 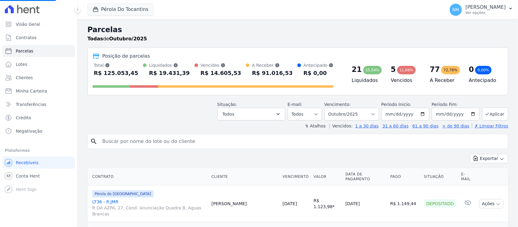 What do you see at coordinates (221, 73) in the screenshot?
I see `div: R$ 14.605,53` at bounding box center [221, 73].